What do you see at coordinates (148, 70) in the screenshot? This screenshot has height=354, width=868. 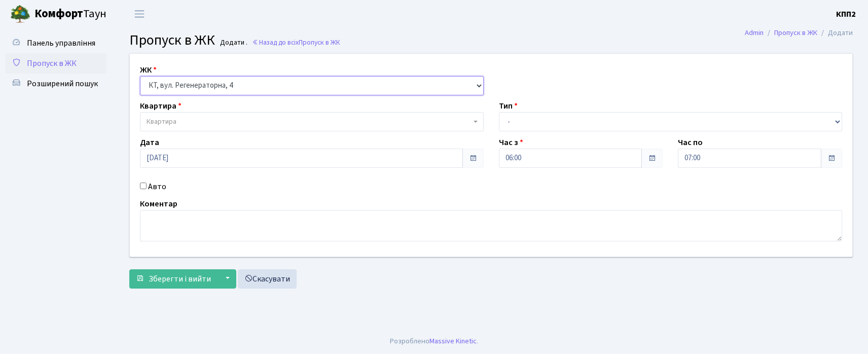 I see `label: ЖК` at bounding box center [148, 70].